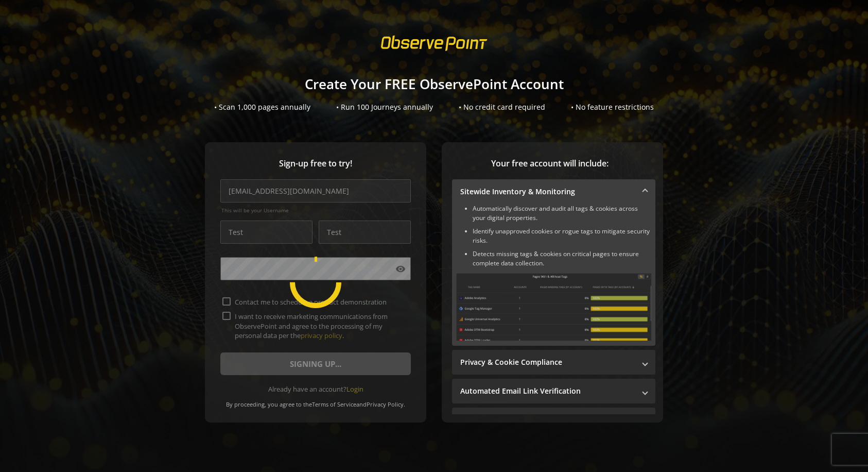 The image size is (868, 472). What do you see at coordinates (550, 163) in the screenshot?
I see `span: Your free account will include:` at bounding box center [550, 163].